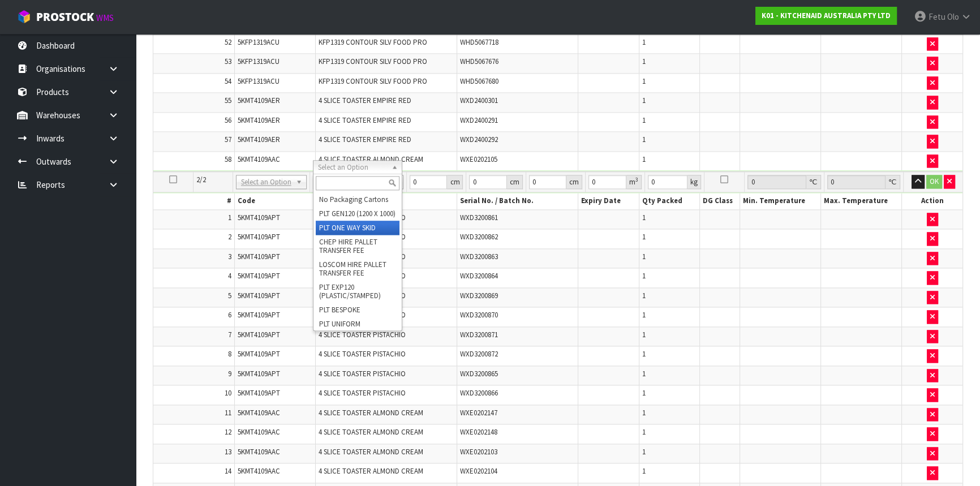  I want to click on span: WXE0202148, so click(478, 431).